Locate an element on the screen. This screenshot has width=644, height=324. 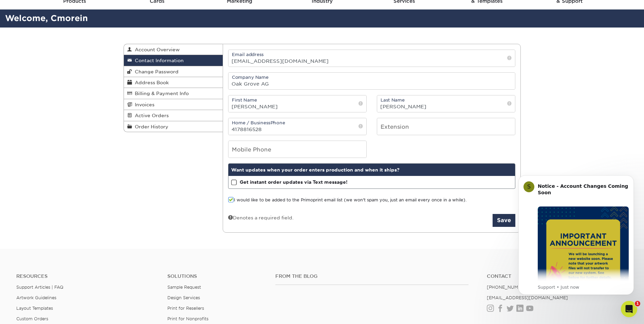
div: Profile image for Support is located at coordinates (21, 21).